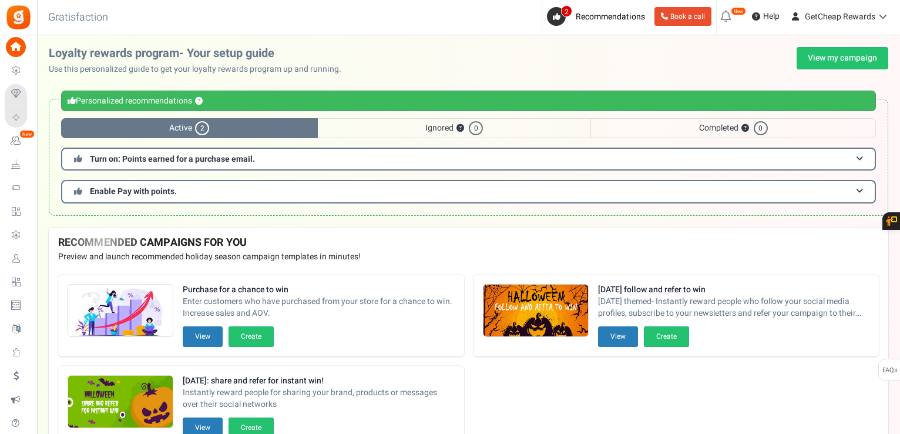  What do you see at coordinates (611, 16) in the screenshot?
I see `span: Recommendations` at bounding box center [611, 16].